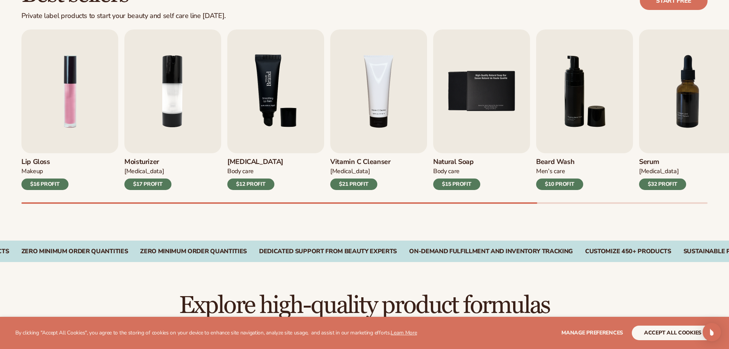  I want to click on div: $21 PROFIT, so click(354, 184).